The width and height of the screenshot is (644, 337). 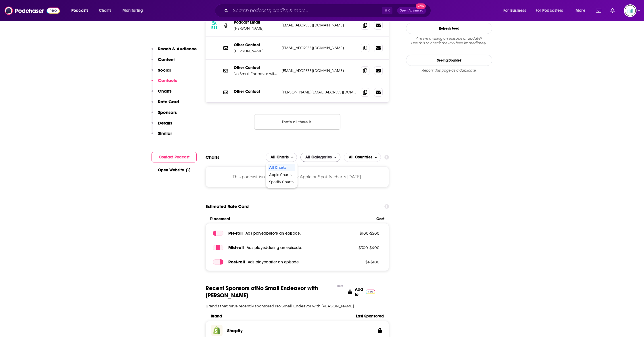 I want to click on button: Similar, so click(x=162, y=136).